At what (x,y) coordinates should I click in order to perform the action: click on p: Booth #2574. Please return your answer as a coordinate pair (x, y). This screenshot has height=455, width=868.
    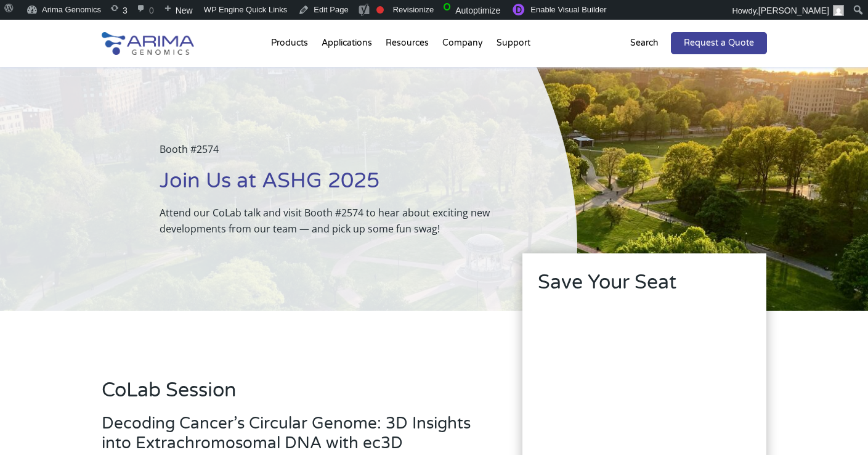
    Looking at the image, I should click on (338, 154).